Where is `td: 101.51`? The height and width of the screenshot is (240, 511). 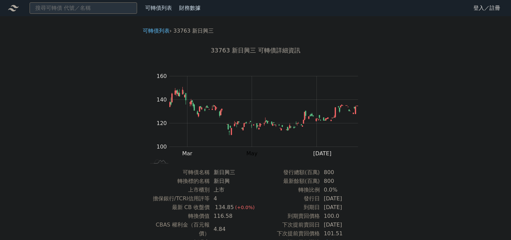 td: 101.51 is located at coordinates (343, 234).